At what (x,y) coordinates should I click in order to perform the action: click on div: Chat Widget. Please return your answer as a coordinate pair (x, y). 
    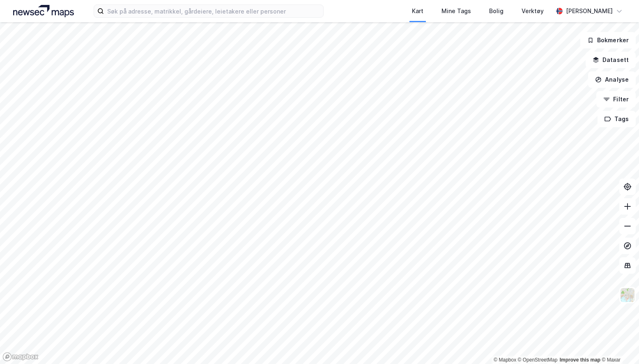
    Looking at the image, I should click on (619, 345).